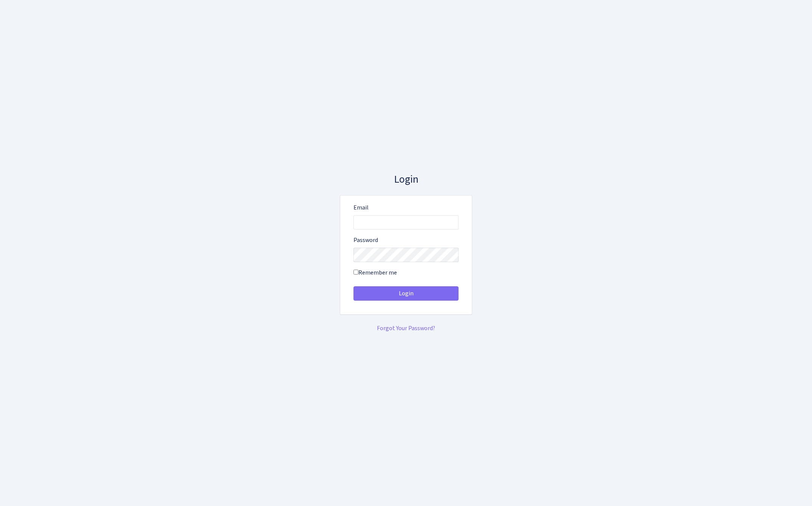 This screenshot has width=812, height=506. What do you see at coordinates (406, 294) in the screenshot?
I see `button: Login` at bounding box center [406, 294].